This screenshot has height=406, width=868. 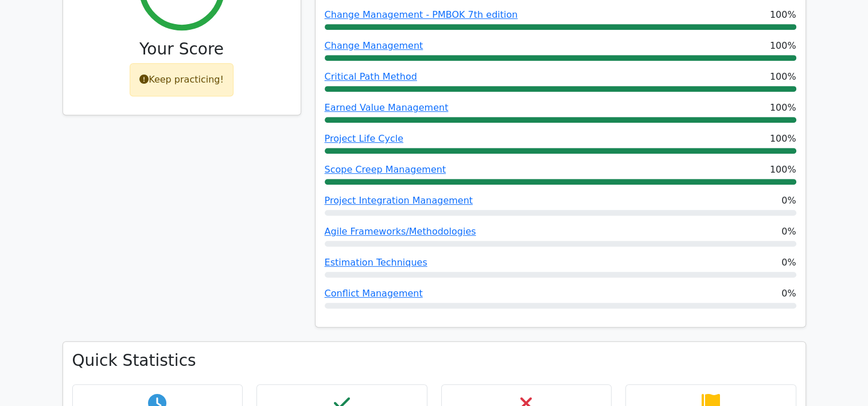 What do you see at coordinates (400, 231) in the screenshot?
I see `a: Agile Frameworks/Methodologies` at bounding box center [400, 231].